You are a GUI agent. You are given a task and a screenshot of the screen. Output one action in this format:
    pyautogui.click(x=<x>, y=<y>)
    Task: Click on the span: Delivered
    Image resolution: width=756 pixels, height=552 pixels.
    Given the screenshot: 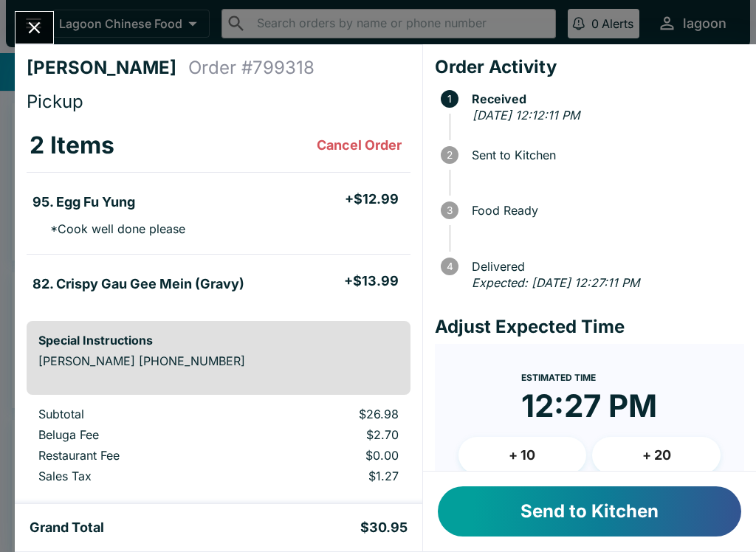 What is the action you would take?
    pyautogui.click(x=604, y=266)
    